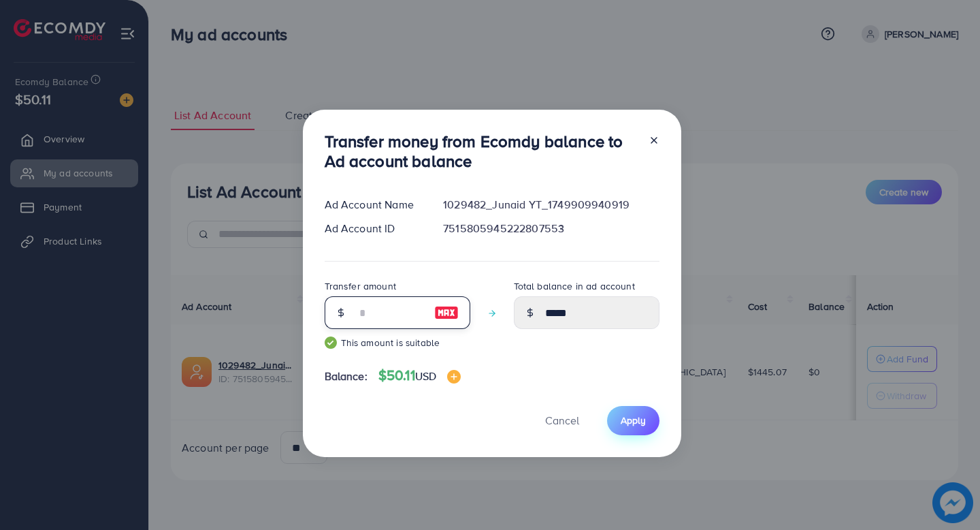  What do you see at coordinates (575, 286) in the screenshot?
I see `label: Total balance in ad account` at bounding box center [575, 286].